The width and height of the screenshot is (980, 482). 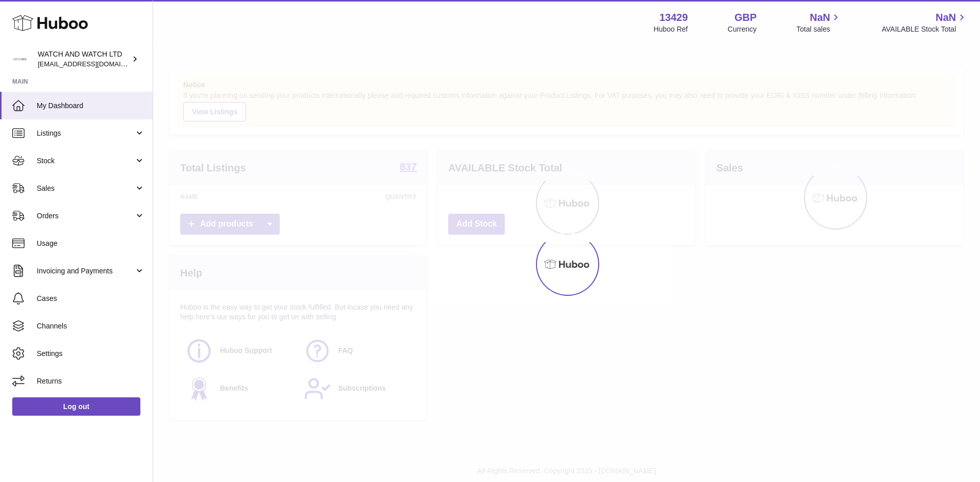 I want to click on strong: 13429, so click(x=674, y=17).